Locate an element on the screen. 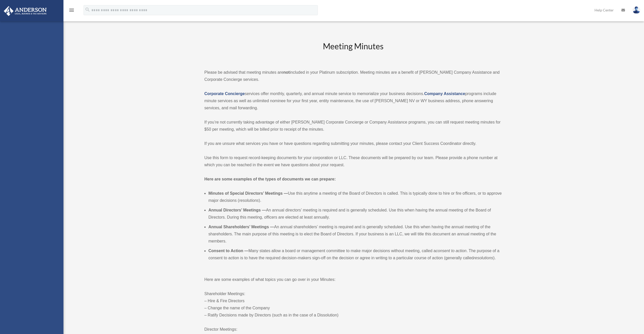 Image resolution: width=644 pixels, height=334 pixels. strong: Corporate Concierge is located at coordinates (225, 94).